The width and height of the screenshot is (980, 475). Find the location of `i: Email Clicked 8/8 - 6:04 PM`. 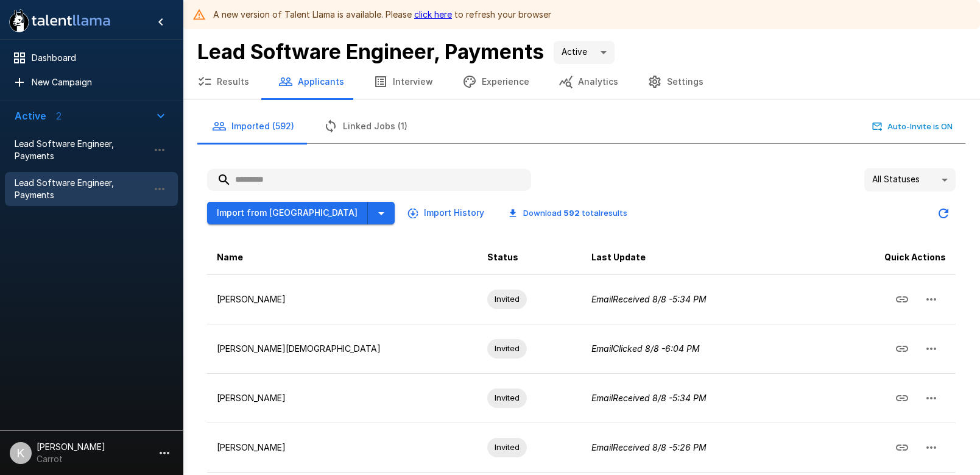

i: Email Clicked 8/8 - 6:04 PM is located at coordinates (646, 348).